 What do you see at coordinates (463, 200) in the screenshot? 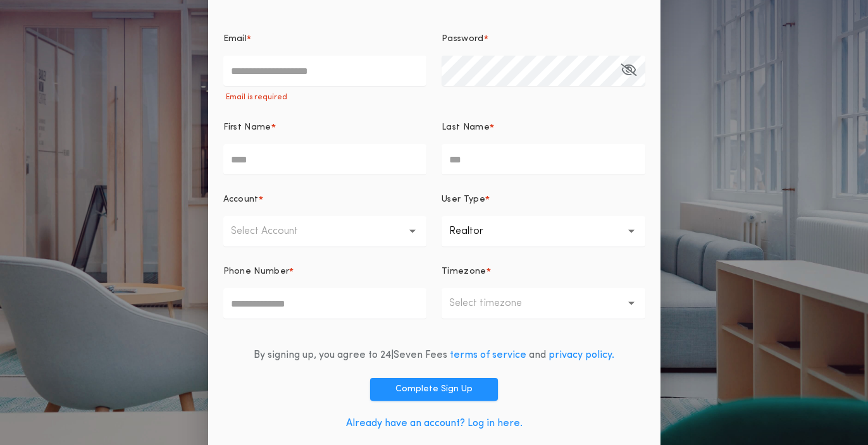
I see `p: User Type` at bounding box center [463, 200].